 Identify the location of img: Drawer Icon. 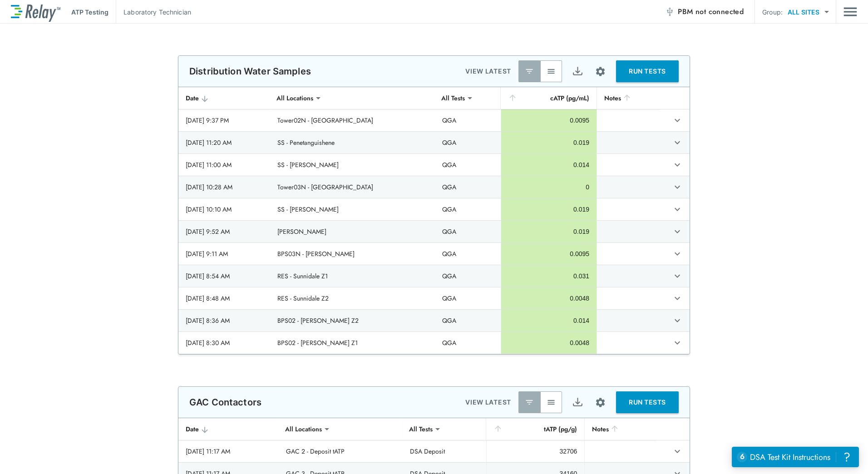
(850, 12).